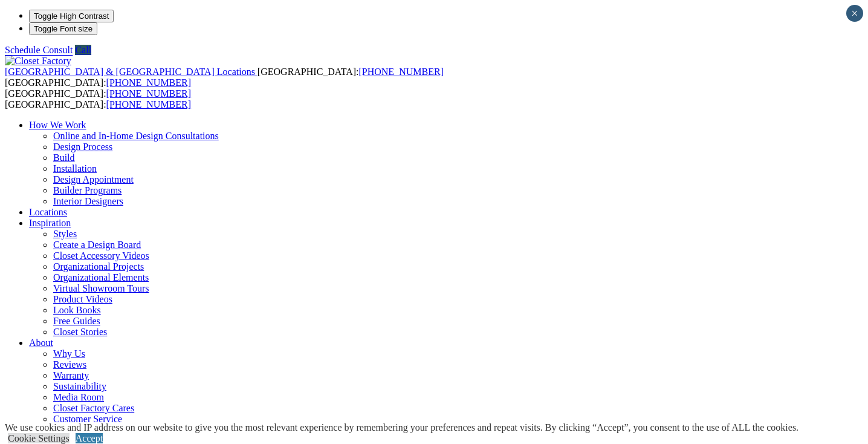 This screenshot has height=444, width=868. What do you see at coordinates (39, 438) in the screenshot?
I see `a: Cookie Settings` at bounding box center [39, 438].